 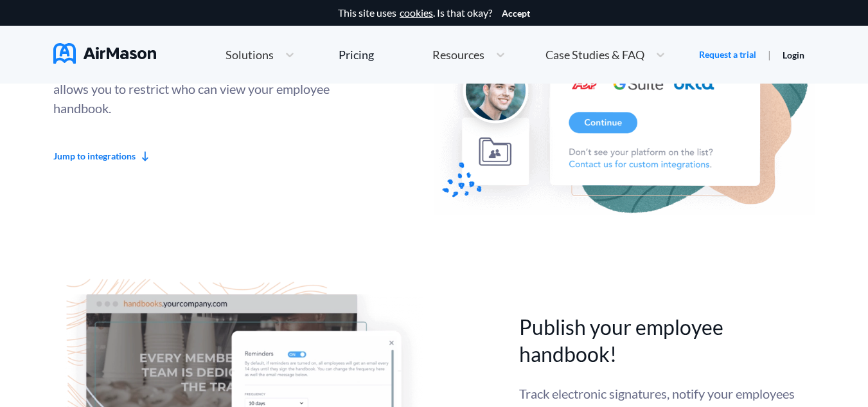 What do you see at coordinates (145, 156) in the screenshot?
I see `img: svg+xml;base64,PD94bWwgdmVyc2lvbj0iMS4wIiBlbmNvZGluZz0idXRmLTgiPz4NCjxzdmcgd2lkdGg9IjEwcHgiIGhlaW...` at bounding box center [145, 156].